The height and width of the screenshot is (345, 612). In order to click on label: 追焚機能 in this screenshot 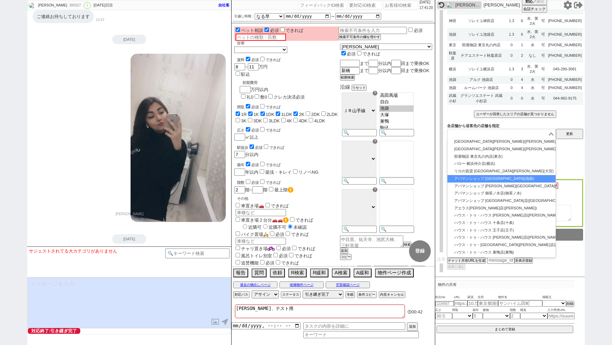, I will do `click(247, 263)`.